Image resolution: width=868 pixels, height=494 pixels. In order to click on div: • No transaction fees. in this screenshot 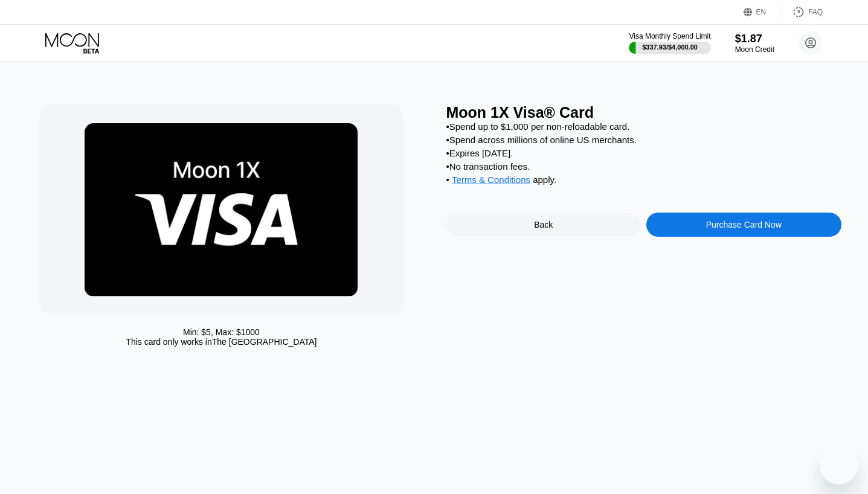, I will do `click(644, 166)`.